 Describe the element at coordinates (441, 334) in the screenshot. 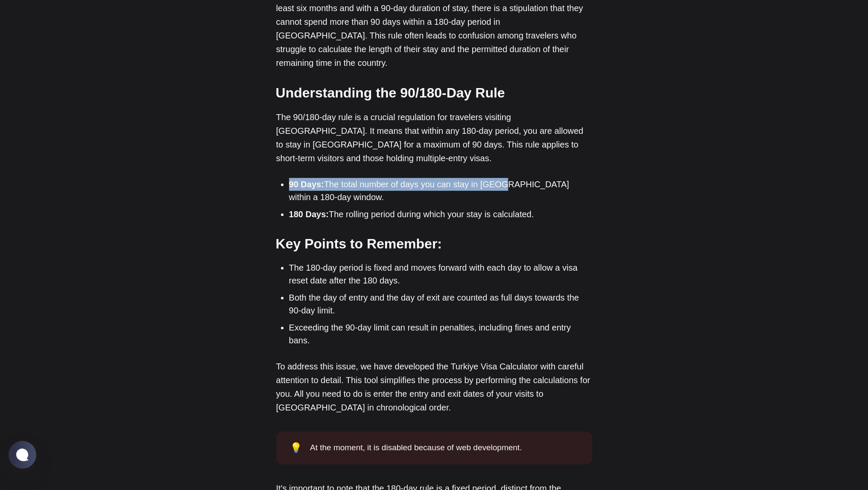

I see `li: Exceeding the 90-day limit can result in penalties, including fines and entry bans.` at that location.